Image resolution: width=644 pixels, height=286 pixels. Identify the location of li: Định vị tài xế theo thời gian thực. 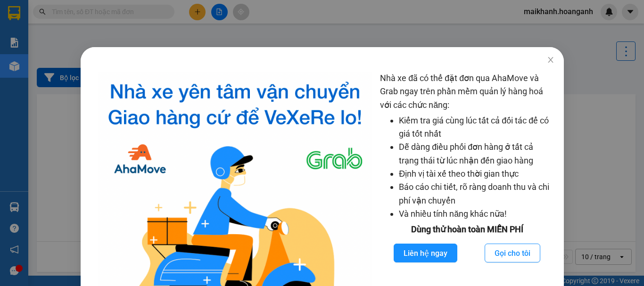
(476, 174).